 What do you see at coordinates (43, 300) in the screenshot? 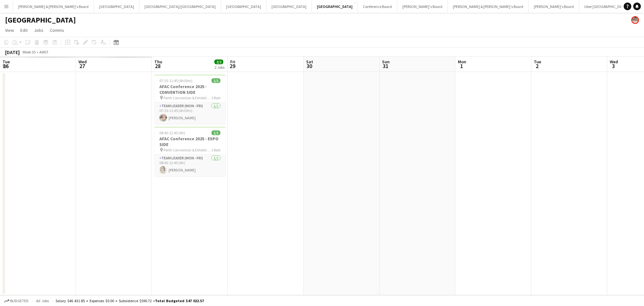
I see `span: All jobs` at bounding box center [43, 300].